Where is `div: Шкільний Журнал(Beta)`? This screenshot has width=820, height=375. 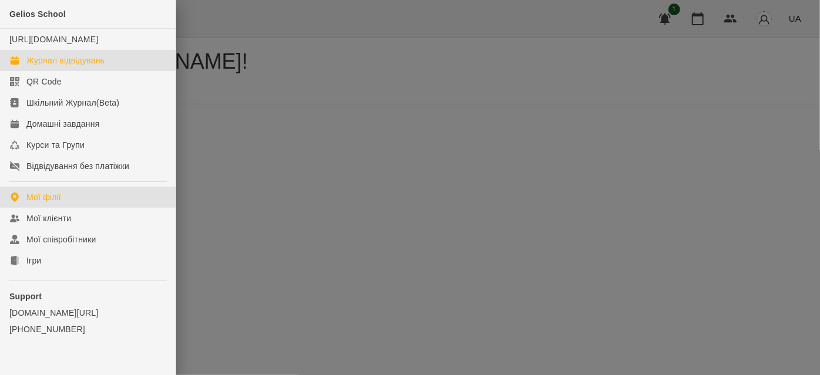 div: Шкільний Журнал(Beta) is located at coordinates (73, 103).